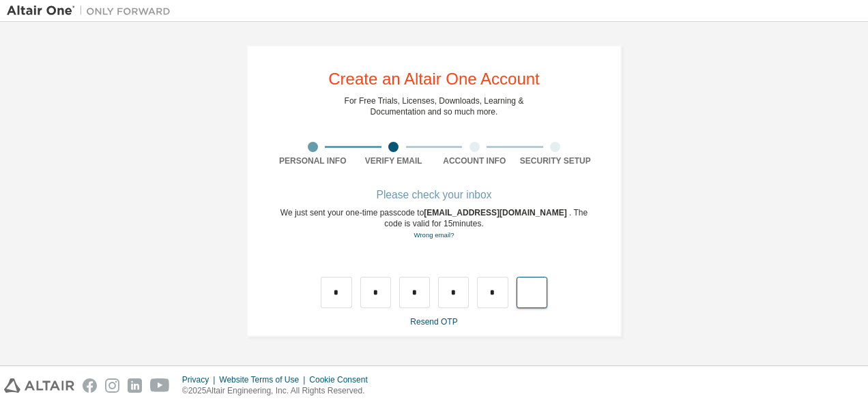 This screenshot has width=868, height=405. I want to click on div: Cookie Consent, so click(342, 380).